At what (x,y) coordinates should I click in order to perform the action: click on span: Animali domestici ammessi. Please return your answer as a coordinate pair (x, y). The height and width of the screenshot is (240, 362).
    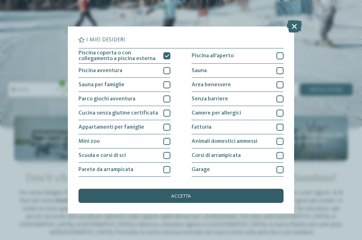
    Looking at the image, I should click on (224, 141).